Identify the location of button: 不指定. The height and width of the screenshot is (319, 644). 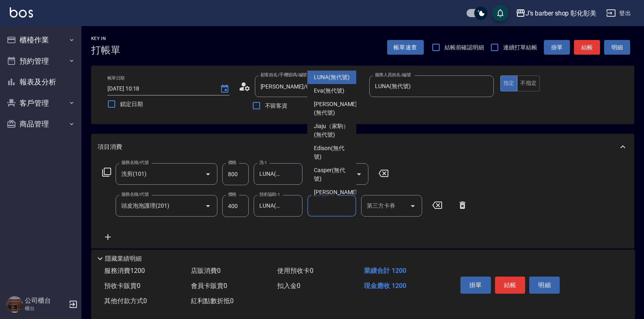
(529, 83).